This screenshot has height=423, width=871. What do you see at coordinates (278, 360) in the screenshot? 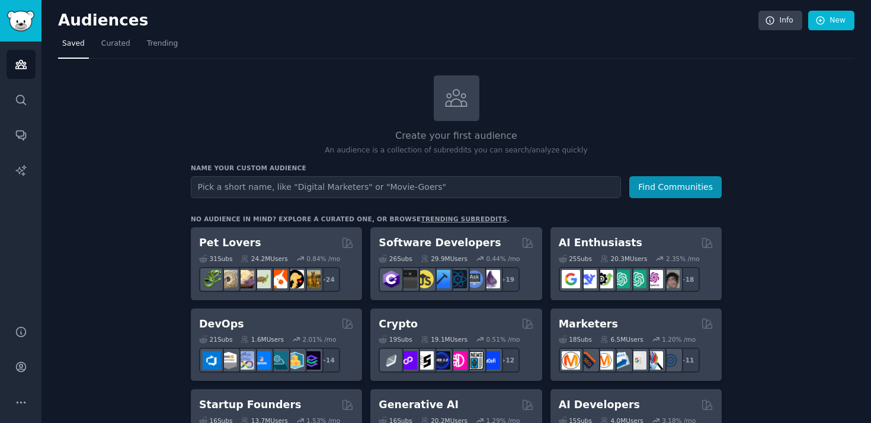
I see `img: platformengineering` at bounding box center [278, 360].